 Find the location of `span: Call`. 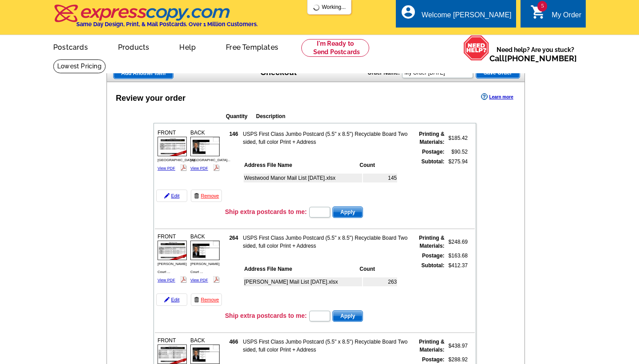

span: Call is located at coordinates (532, 58).